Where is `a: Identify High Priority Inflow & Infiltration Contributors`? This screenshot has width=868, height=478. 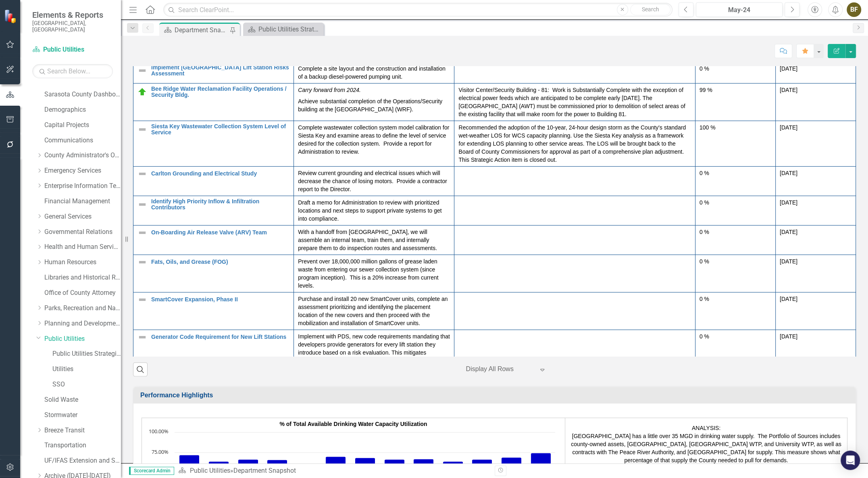
a: Identify High Priority Inflow & Infiltration Contributors is located at coordinates (220, 205).